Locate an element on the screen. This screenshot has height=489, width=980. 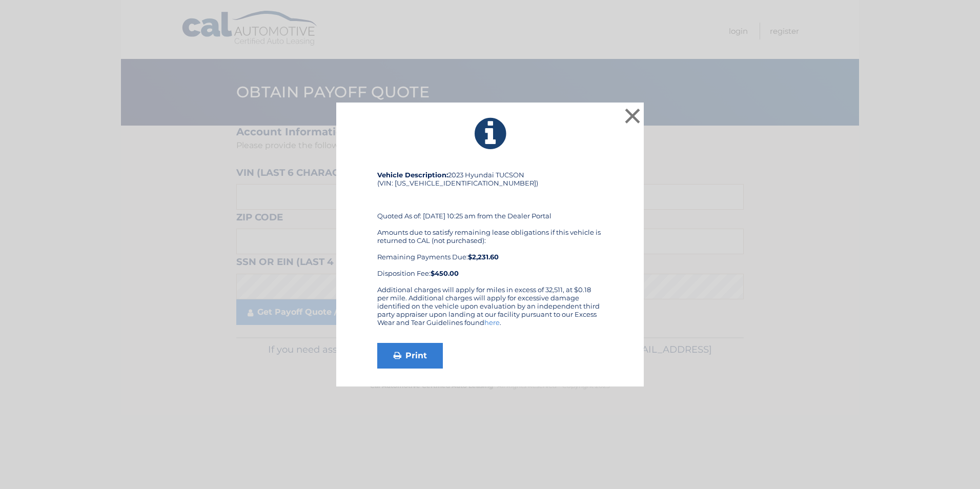
a: Print is located at coordinates (410, 356).